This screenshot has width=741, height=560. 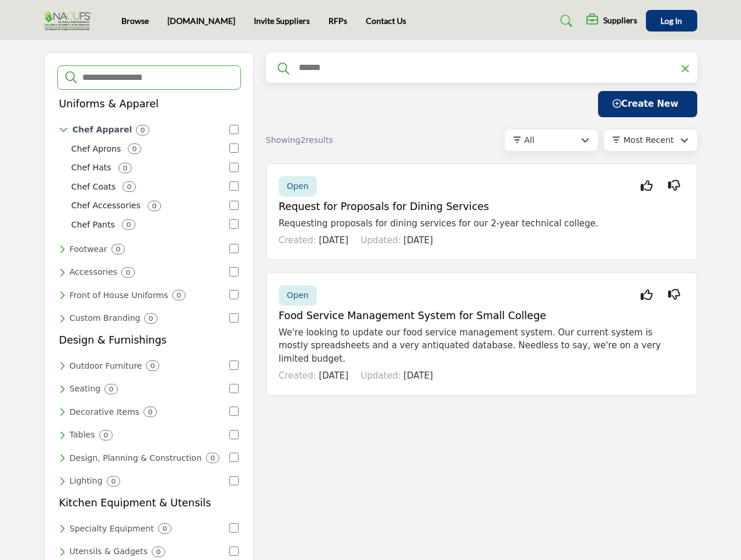 I want to click on div: 0 Results For Chef Coats, so click(x=129, y=186).